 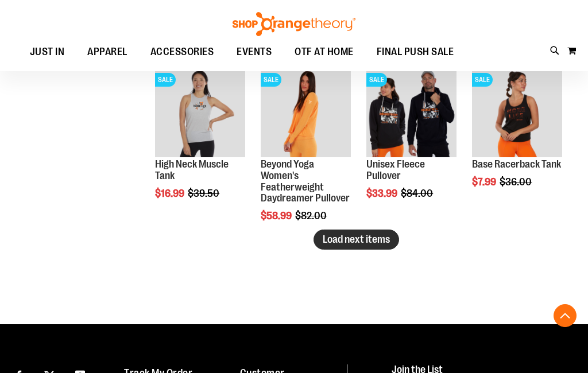 I want to click on a: ACCESSORIES, so click(x=182, y=52).